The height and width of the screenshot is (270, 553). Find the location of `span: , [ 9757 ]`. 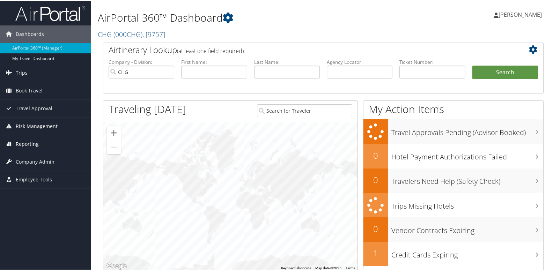

span: , [ 9757 ] is located at coordinates (154, 34).